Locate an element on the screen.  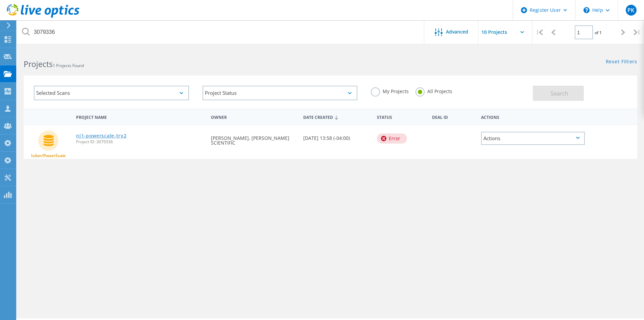
span: Isilon/PowerScale is located at coordinates (49, 156).